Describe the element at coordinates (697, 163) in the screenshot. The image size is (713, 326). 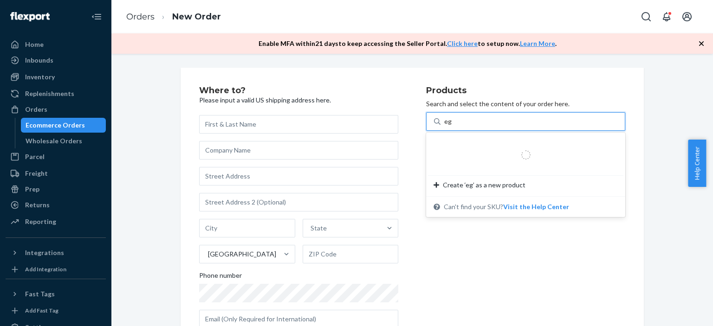
I see `button: Help Center` at that location.